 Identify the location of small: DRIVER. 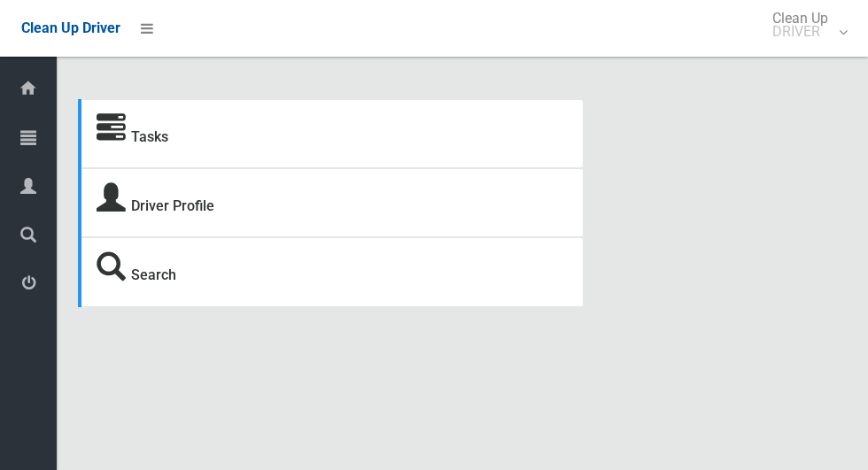
(800, 31).